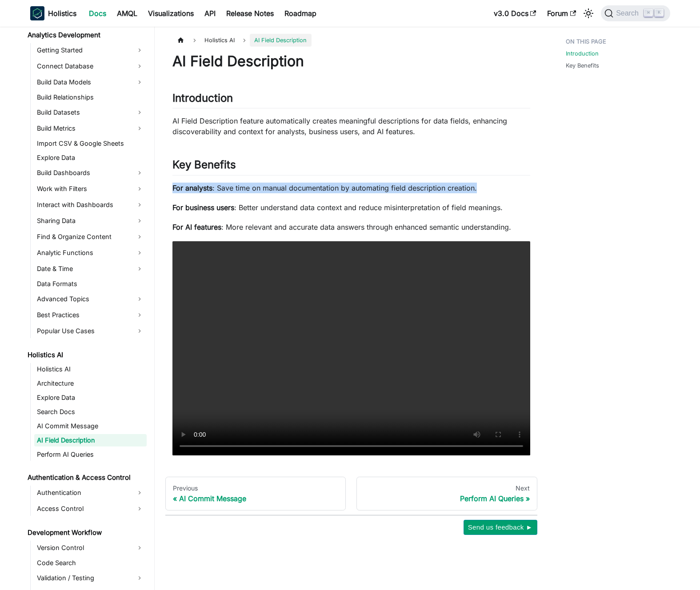 The image size is (700, 590). Describe the element at coordinates (351, 61) in the screenshot. I see `h1: AI Field Description` at that location.